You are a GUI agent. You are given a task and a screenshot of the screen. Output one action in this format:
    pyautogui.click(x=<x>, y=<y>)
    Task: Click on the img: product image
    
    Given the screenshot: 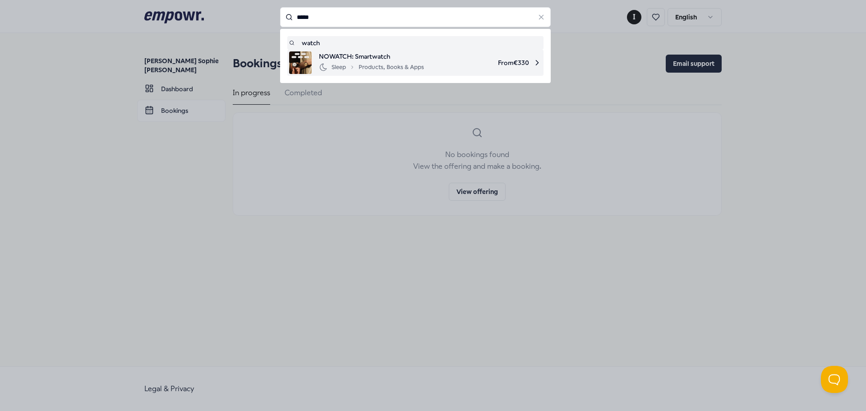 What is the action you would take?
    pyautogui.click(x=301, y=63)
    